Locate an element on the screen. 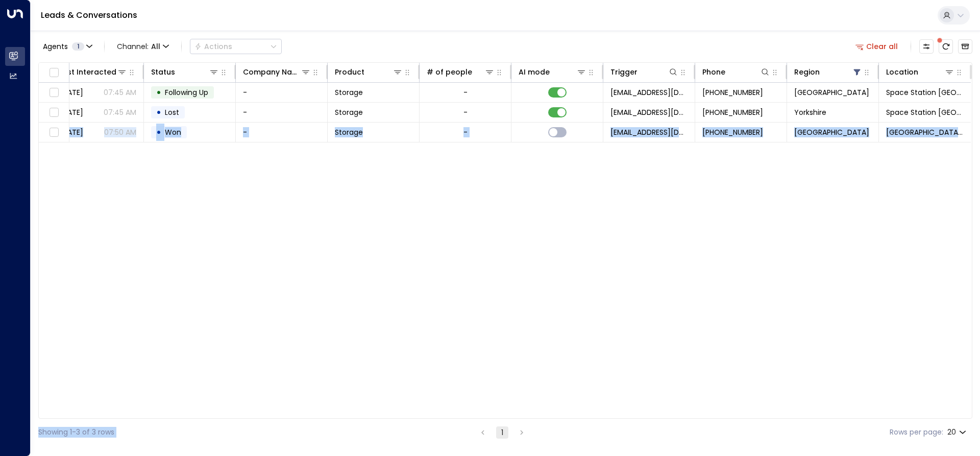 The height and width of the screenshot is (456, 980). span: +447813295713 is located at coordinates (732, 92).